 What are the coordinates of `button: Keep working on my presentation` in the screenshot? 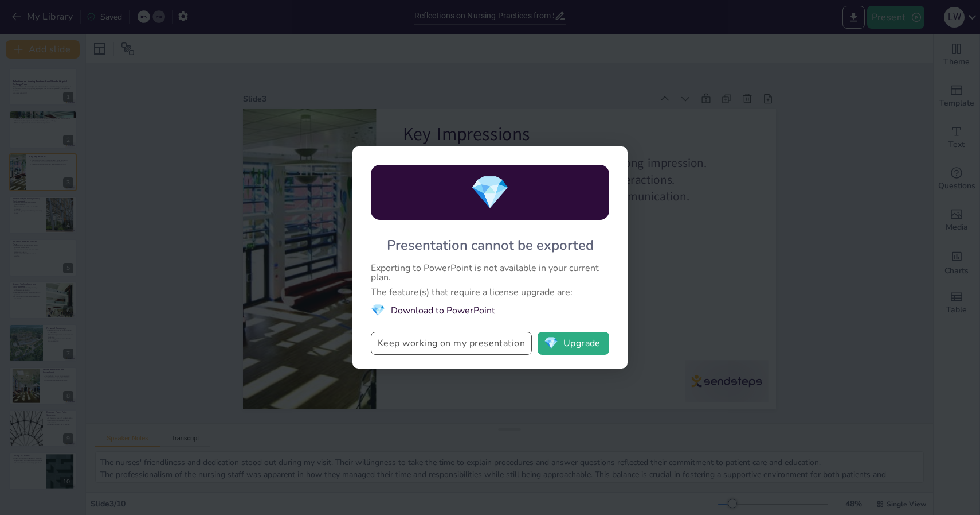 It's located at (451, 343).